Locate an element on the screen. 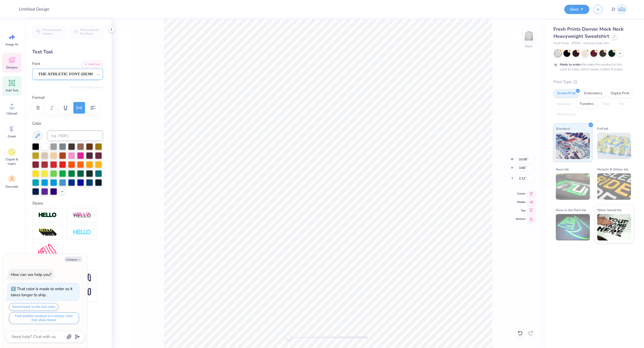  span: Minimum Order: 50 + is located at coordinates (596, 43).